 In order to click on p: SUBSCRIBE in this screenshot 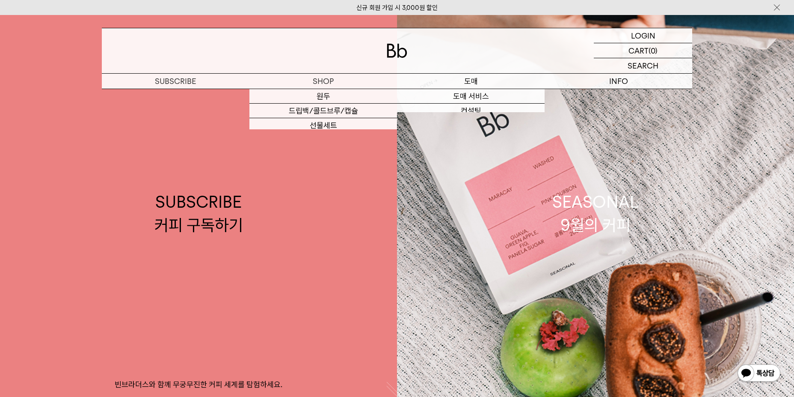, I will do `click(176, 81)`.